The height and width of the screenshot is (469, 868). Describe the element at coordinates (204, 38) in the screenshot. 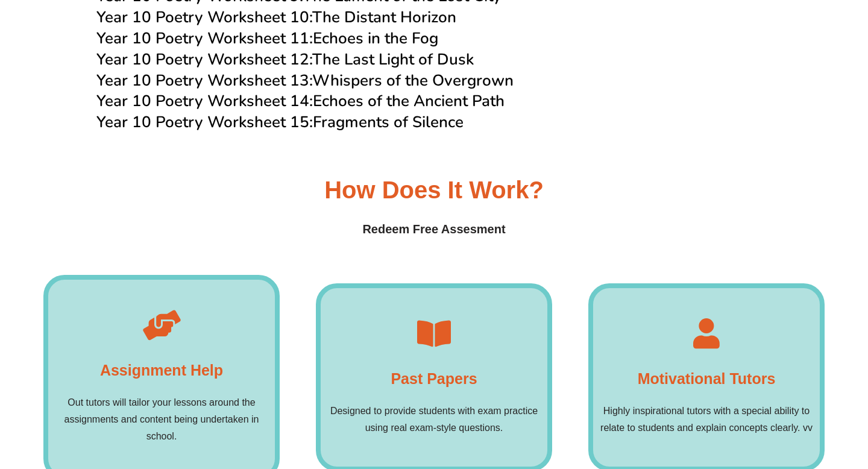

I see `span: Year 10 Poetry Worksheet 11:` at that location.